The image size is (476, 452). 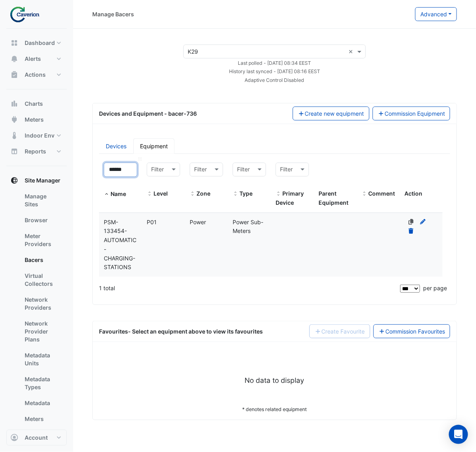 What do you see at coordinates (275, 80) in the screenshot?
I see `small: Adaptive Control Disabled` at bounding box center [275, 80].